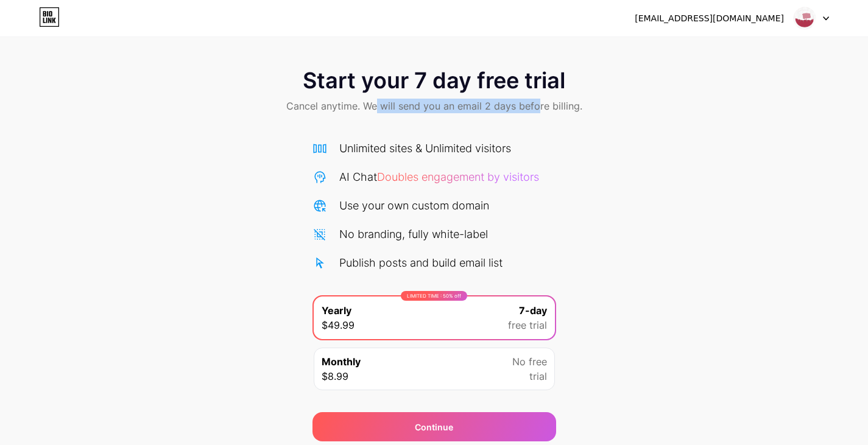 This screenshot has width=868, height=445. What do you see at coordinates (458, 176) in the screenshot?
I see `span: Doubles engagement by visitors` at bounding box center [458, 176].